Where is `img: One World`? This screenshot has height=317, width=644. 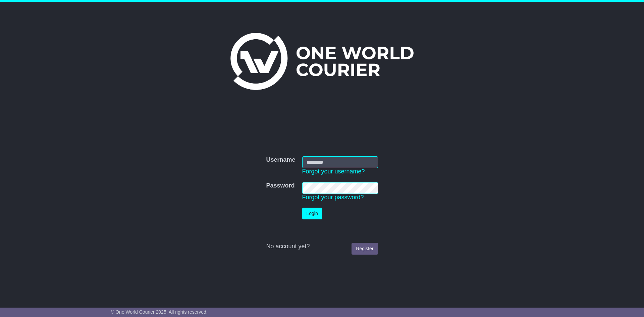 img: One World is located at coordinates (322, 61).